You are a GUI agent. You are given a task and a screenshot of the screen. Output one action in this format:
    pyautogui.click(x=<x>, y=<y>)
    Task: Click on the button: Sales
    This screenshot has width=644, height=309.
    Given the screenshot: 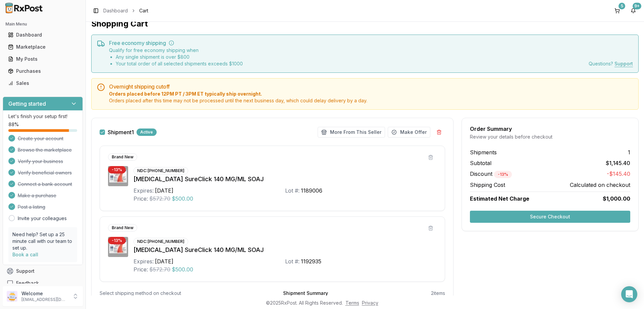 What is the action you would take?
    pyautogui.click(x=43, y=83)
    